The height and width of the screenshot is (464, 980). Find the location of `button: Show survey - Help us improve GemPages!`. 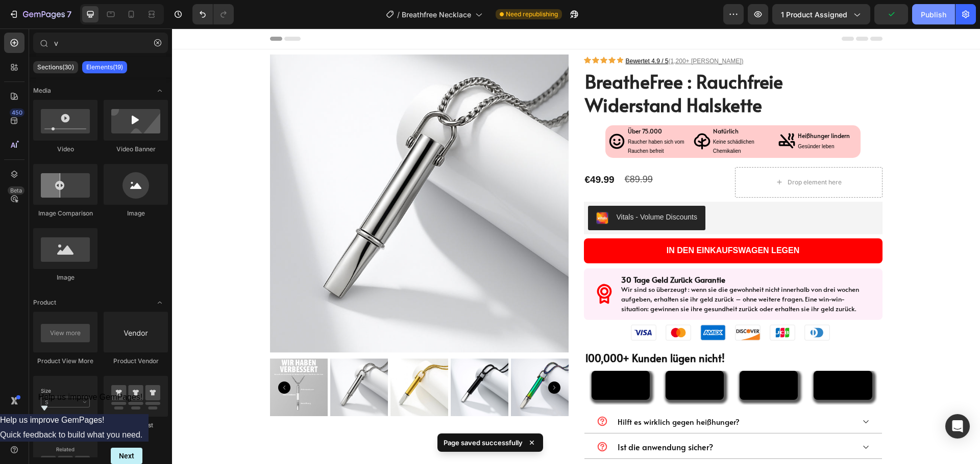

button: Show survey - Help us improve GemPages! is located at coordinates (90, 403).